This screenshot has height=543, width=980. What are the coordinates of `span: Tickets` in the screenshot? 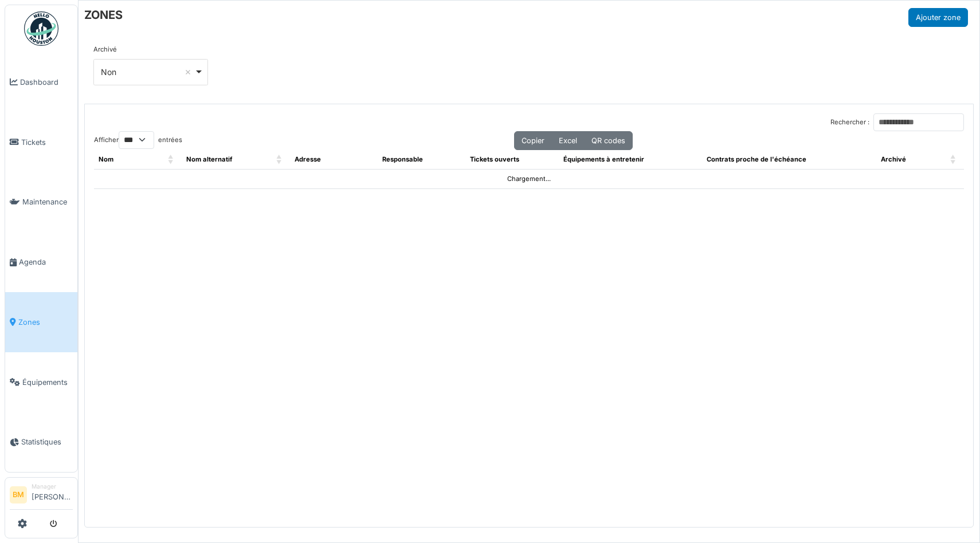 It's located at (47, 142).